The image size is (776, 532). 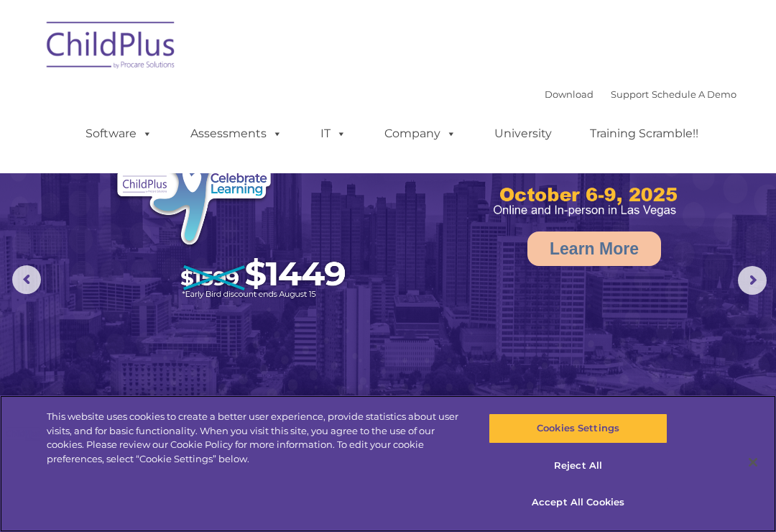 What do you see at coordinates (118, 134) in the screenshot?
I see `a: Software` at bounding box center [118, 134].